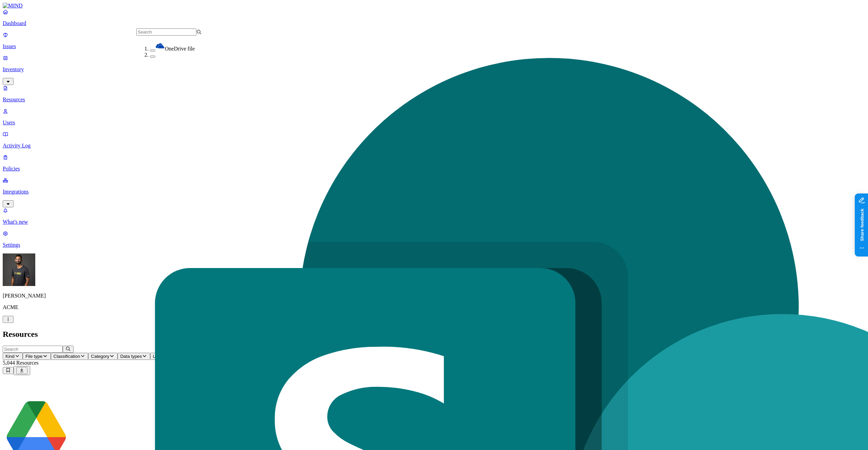 The width and height of the screenshot is (868, 450). Describe the element at coordinates (131, 356) in the screenshot. I see `span: Data types` at that location.